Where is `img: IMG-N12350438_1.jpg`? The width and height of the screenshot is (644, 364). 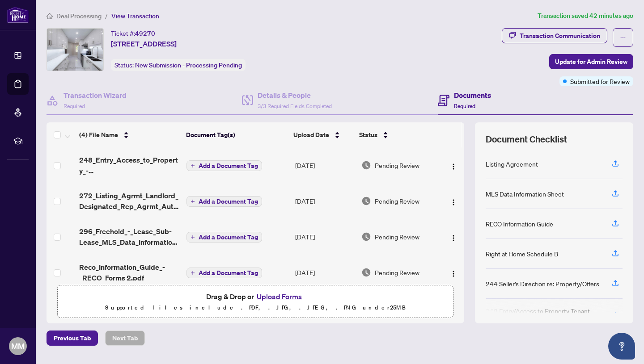
img: IMG-N12350438_1.jpg is located at coordinates (75, 49).